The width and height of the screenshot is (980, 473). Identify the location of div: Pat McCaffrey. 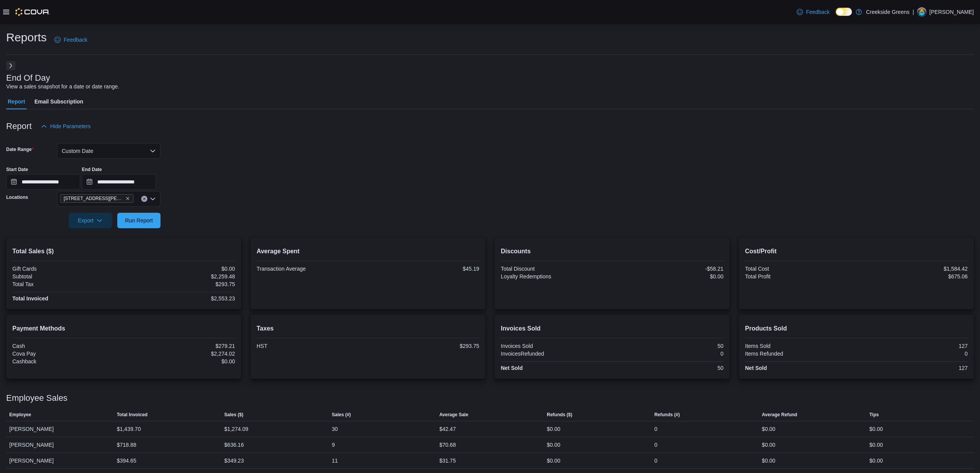
(921, 12).